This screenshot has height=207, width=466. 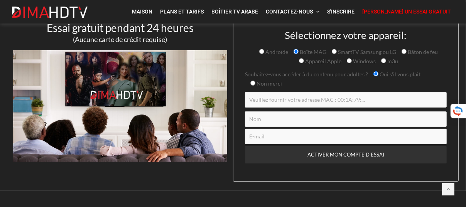 What do you see at coordinates (404, 51) in the screenshot?
I see `input: Bâton de feu` at bounding box center [404, 51].